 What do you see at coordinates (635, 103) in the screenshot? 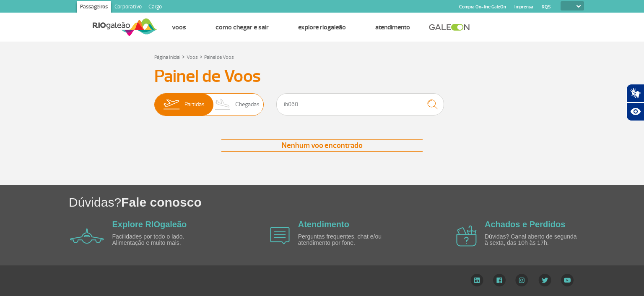
I see `div: Plugin de acessibilidade da Hand Talk.` at bounding box center [635, 103].